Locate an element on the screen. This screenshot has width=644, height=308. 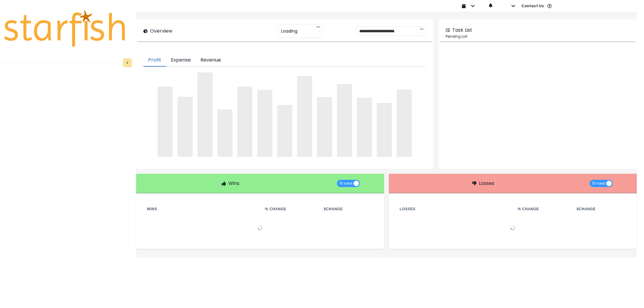
button: Revenue is located at coordinates (210, 60).